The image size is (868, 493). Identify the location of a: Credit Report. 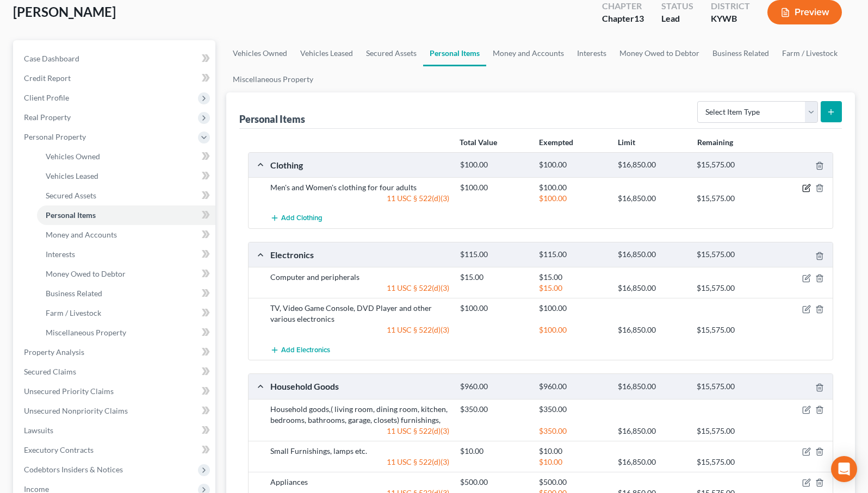
(115, 78).